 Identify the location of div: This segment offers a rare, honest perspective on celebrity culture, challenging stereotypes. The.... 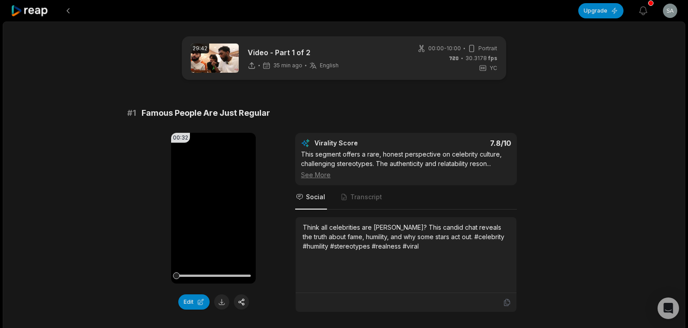
(406, 164).